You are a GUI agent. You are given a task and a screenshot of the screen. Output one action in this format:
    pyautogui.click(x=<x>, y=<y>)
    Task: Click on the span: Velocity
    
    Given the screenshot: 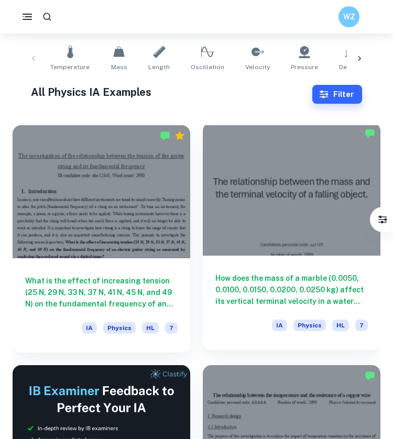 What is the action you would take?
    pyautogui.click(x=257, y=67)
    